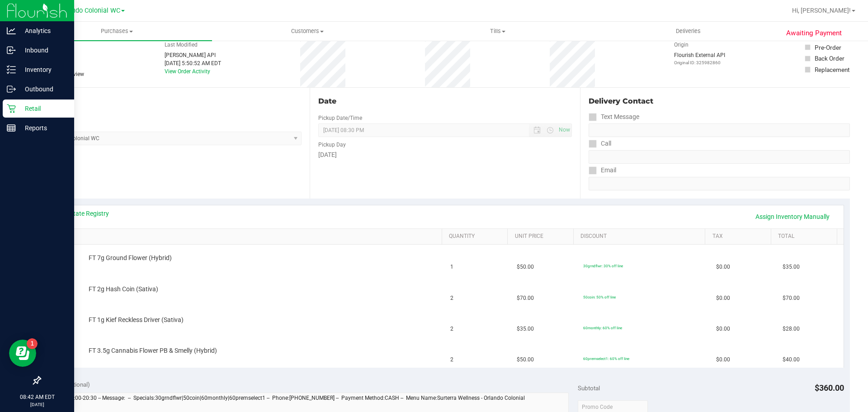  I want to click on label: Text Message, so click(614, 117).